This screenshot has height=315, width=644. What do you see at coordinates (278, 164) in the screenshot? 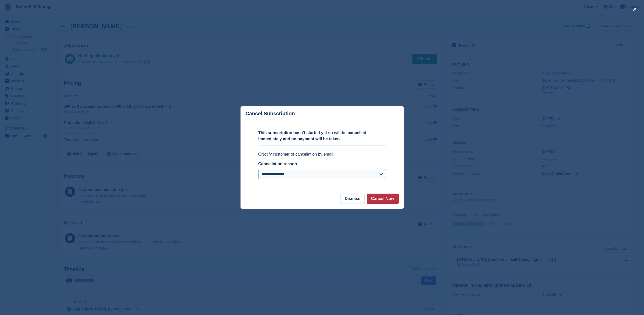
I see `label: Cancellation reason` at bounding box center [278, 164].